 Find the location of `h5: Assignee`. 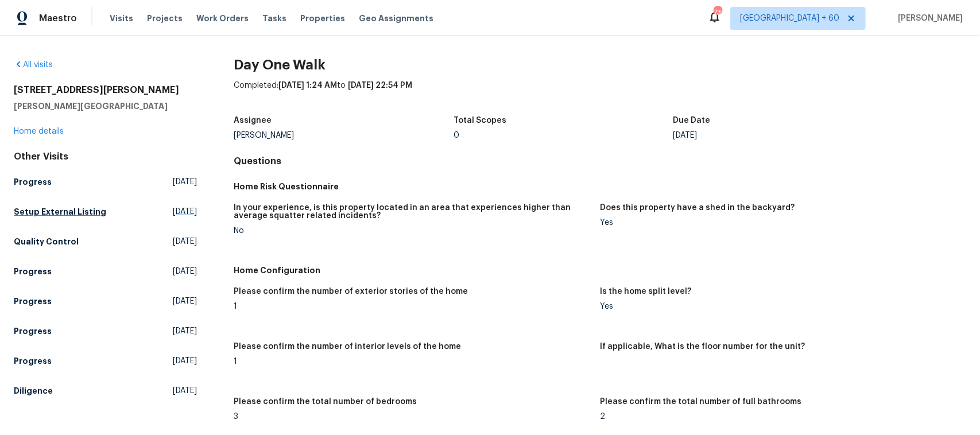

h5: Assignee is located at coordinates (252, 121).